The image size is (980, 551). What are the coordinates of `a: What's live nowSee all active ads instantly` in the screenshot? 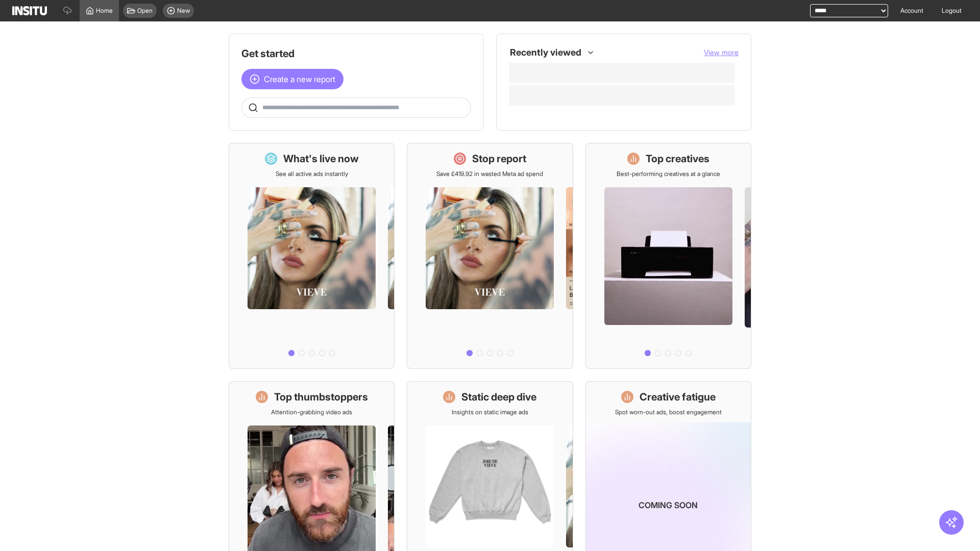 It's located at (311, 255).